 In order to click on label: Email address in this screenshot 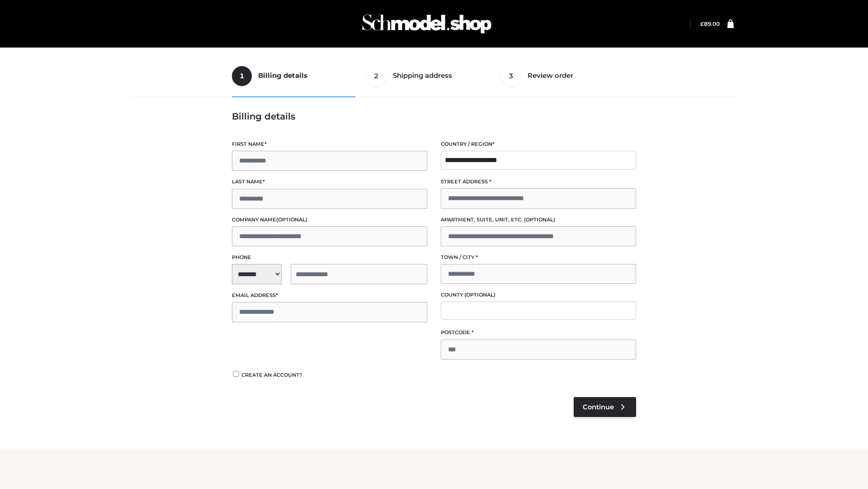, I will do `click(329, 295)`.